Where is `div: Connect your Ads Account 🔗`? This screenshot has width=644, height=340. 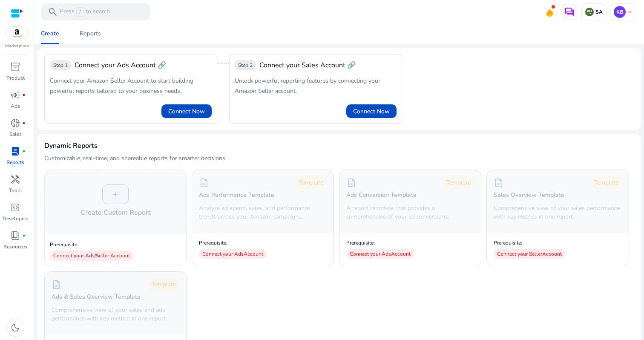
div: Connect your Ads Account 🔗 is located at coordinates (120, 65).